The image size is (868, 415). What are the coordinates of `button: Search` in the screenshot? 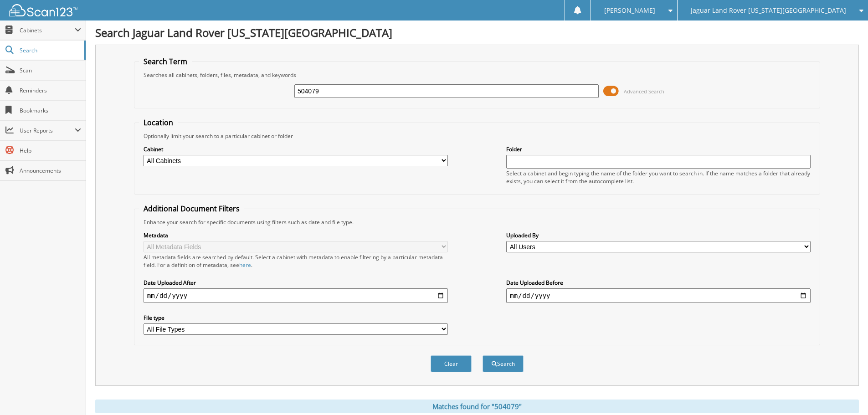 It's located at (503, 364).